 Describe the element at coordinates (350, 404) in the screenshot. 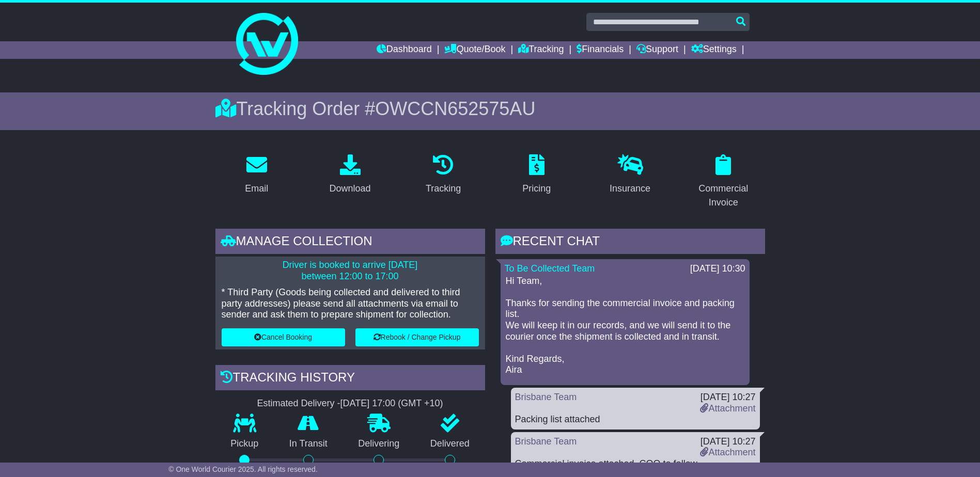

I see `div: Estimated Delivery -` at that location.